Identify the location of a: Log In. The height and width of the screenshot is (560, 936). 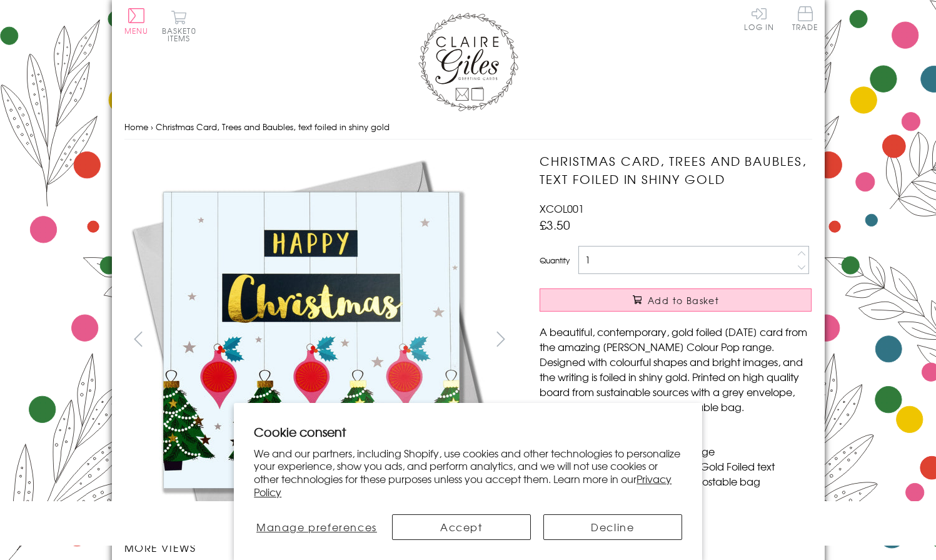
(760, 18).